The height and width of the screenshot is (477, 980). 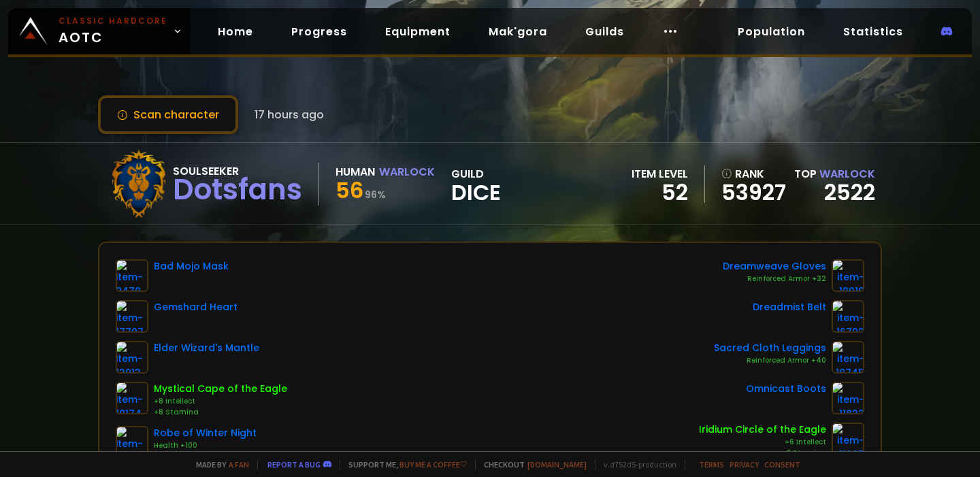 I want to click on img: item-13013, so click(x=132, y=357).